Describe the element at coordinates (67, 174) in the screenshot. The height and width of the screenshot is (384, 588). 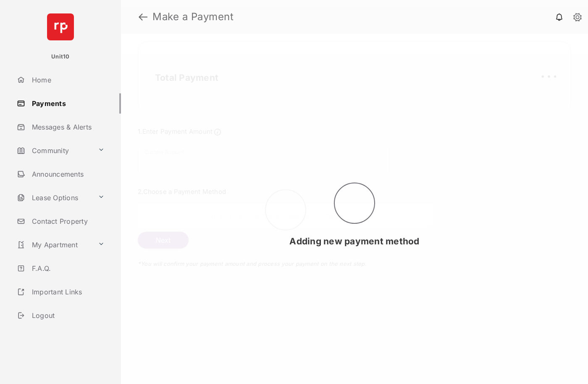
I see `a: Announcements` at that location.